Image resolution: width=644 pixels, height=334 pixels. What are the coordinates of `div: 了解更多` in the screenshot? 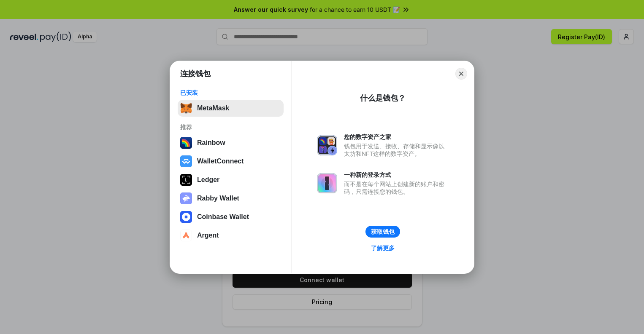 It's located at (383, 248).